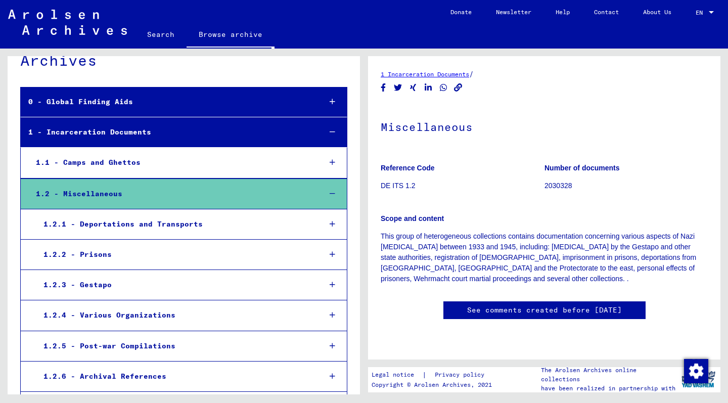  What do you see at coordinates (174, 224) in the screenshot?
I see `div: 1.2.1 - Deportations and Transports` at bounding box center [174, 224].